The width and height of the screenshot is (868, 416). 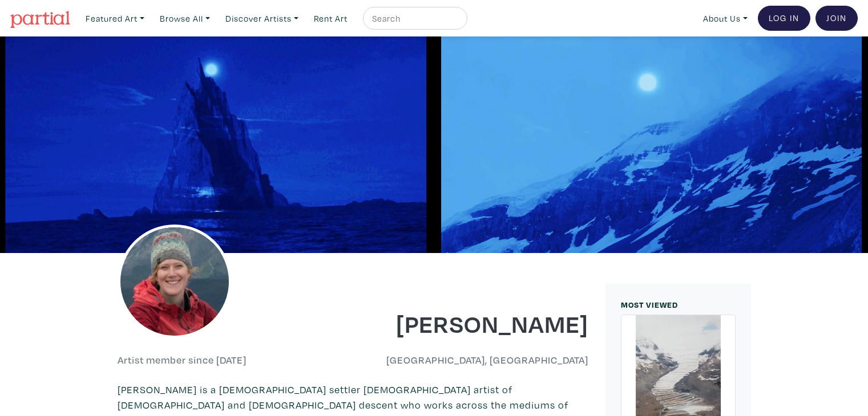 What do you see at coordinates (837, 18) in the screenshot?
I see `a: Join` at bounding box center [837, 18].